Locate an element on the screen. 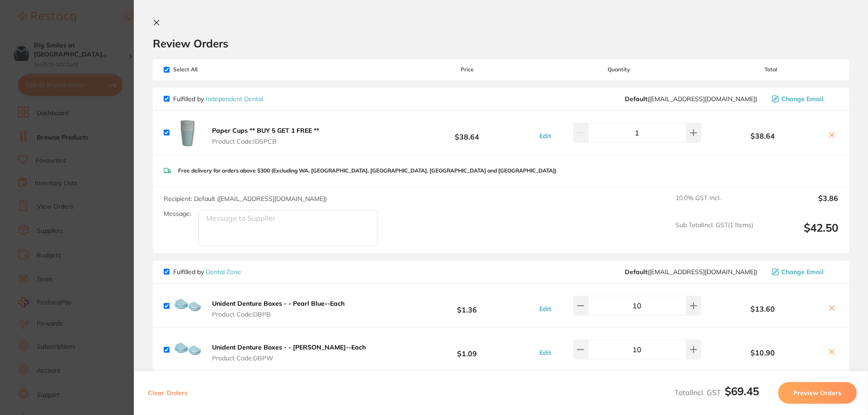  label: Message: is located at coordinates (177, 214).